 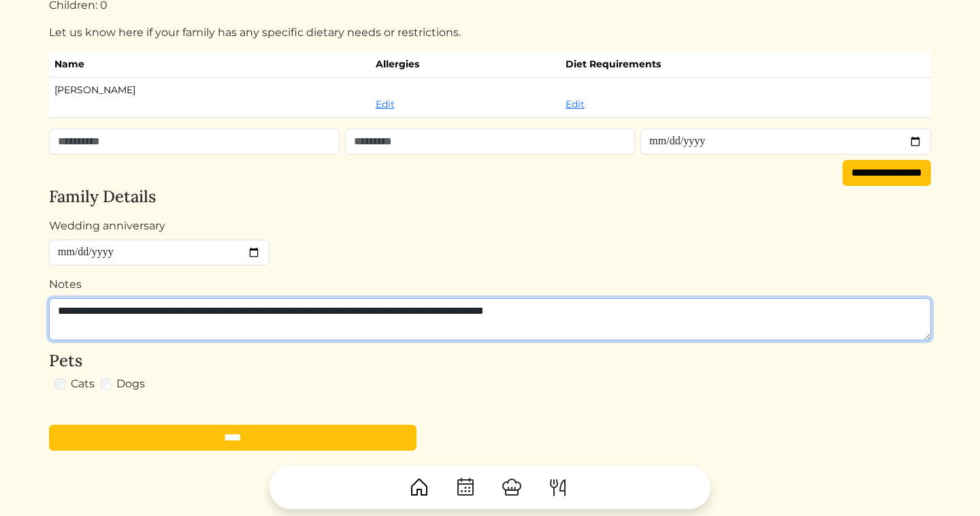 I want to click on img: ForkKnife-55491504ffdb50bab0c1e09e7649658475375261d09fd45db06cec23bce548bf.svg, so click(x=558, y=487).